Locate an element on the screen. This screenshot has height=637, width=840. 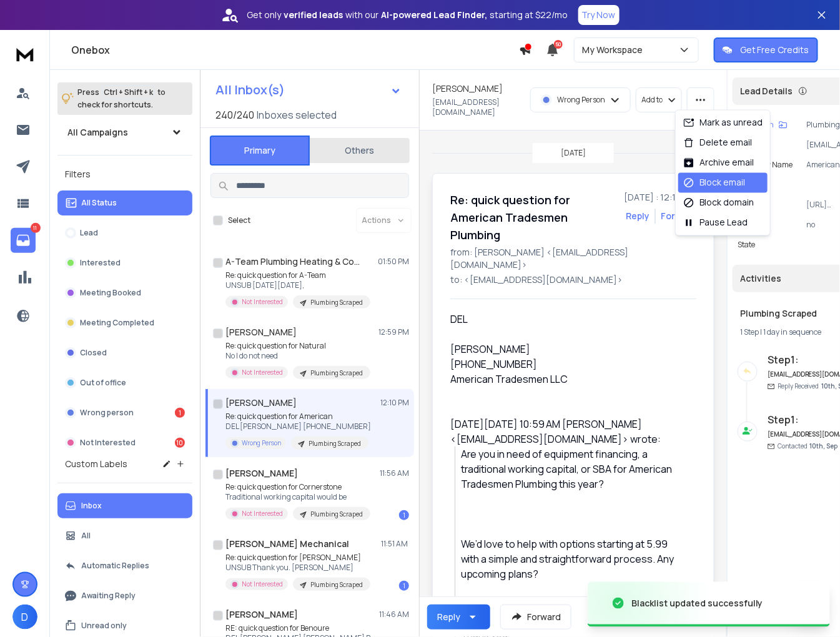
div: Pause Lead is located at coordinates (715, 223).